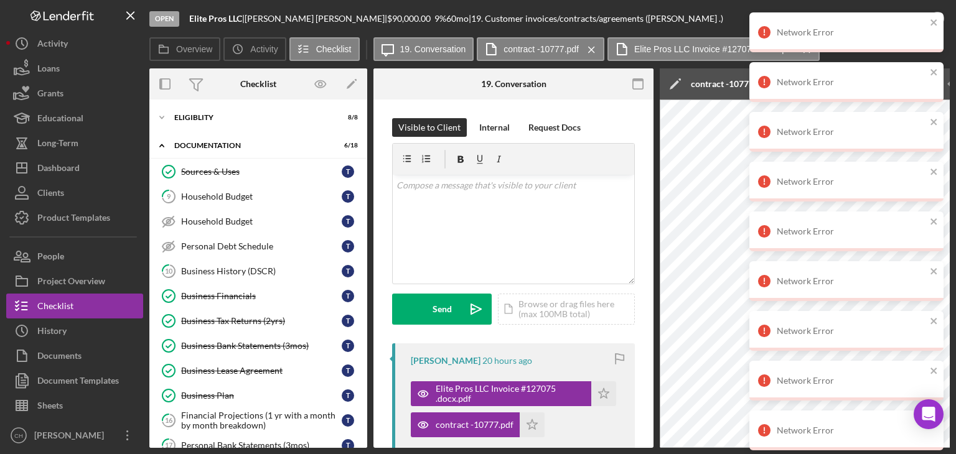 Image resolution: width=956 pixels, height=454 pixels. I want to click on button: Documents, so click(75, 356).